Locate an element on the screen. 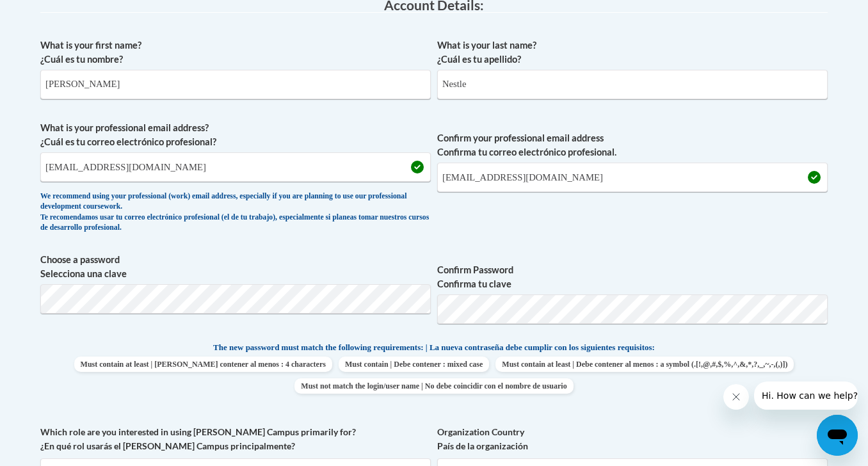 This screenshot has width=868, height=466. span: Hi. How can we help? is located at coordinates (55, 14).